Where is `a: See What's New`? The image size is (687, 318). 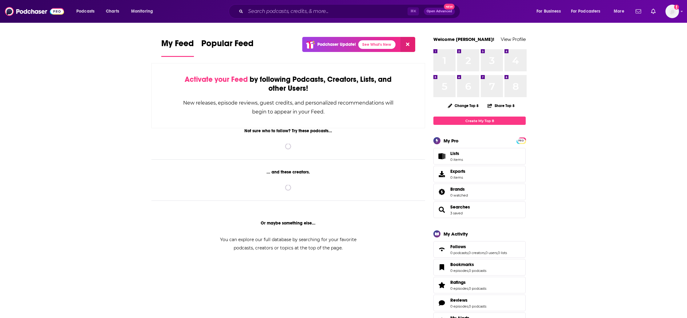 a: See What's New is located at coordinates (377, 45).